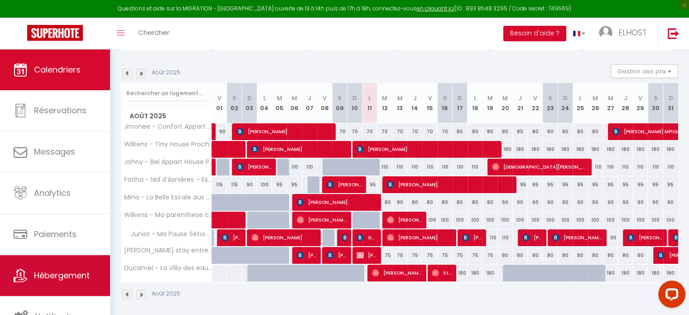  Describe the element at coordinates (550, 103) in the screenshot. I see `th: 23` at that location.